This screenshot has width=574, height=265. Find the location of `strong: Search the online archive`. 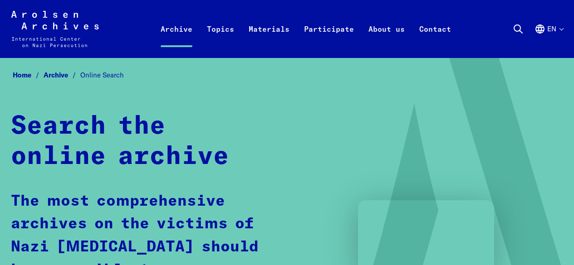

strong: Search the online archive is located at coordinates (120, 141).